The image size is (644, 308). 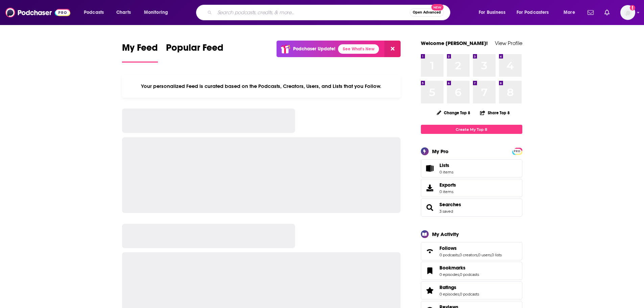 I want to click on span: Podcasts, so click(x=94, y=12).